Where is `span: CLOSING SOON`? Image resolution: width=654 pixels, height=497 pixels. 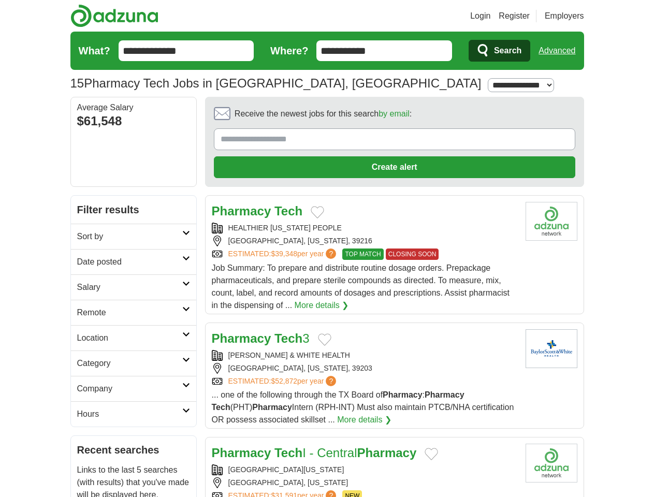 span: CLOSING SOON is located at coordinates (412, 254).